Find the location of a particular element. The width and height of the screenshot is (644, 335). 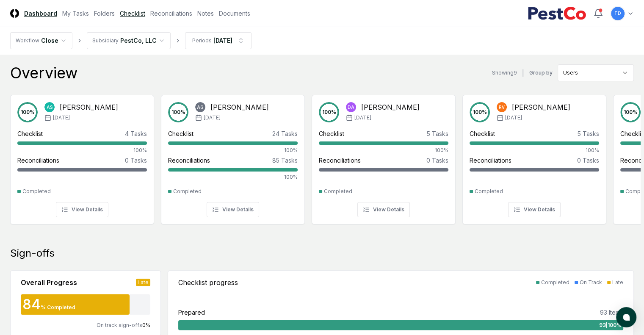

img: PestCo logo is located at coordinates (557, 14).